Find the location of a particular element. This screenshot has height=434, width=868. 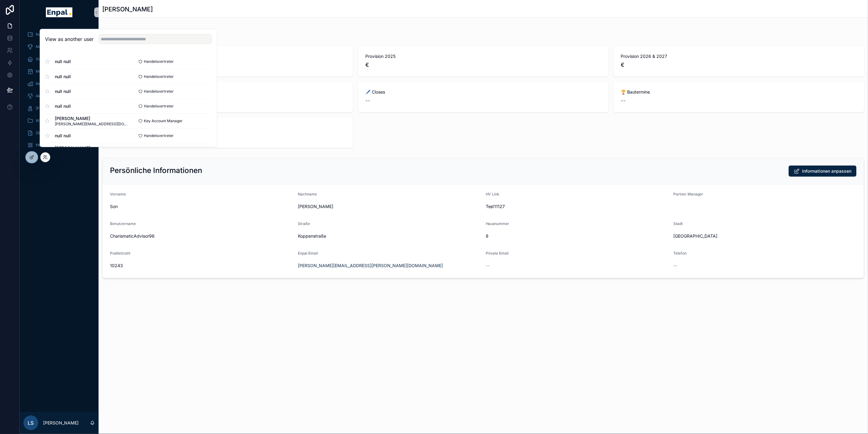

span: Monatliche Performance is located at coordinates (57, 46).